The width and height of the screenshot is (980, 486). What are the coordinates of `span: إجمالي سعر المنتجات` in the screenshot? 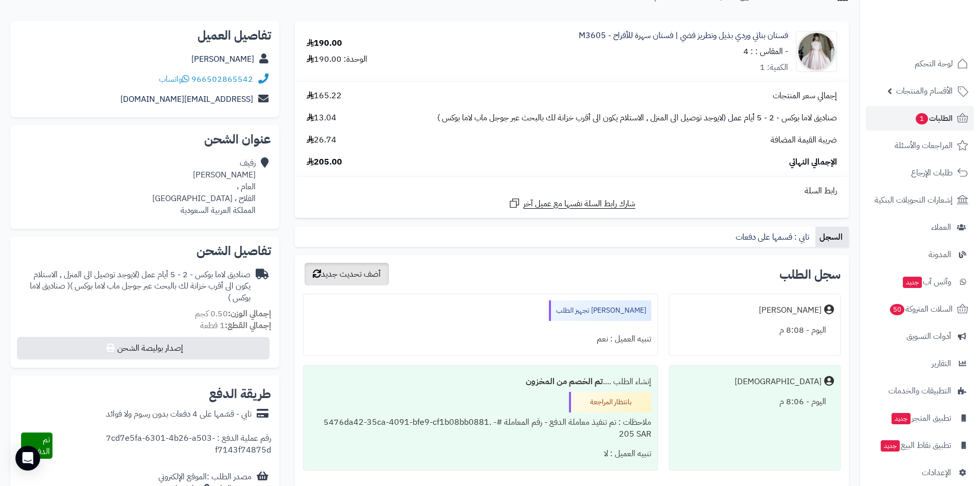 It's located at (804, 95).